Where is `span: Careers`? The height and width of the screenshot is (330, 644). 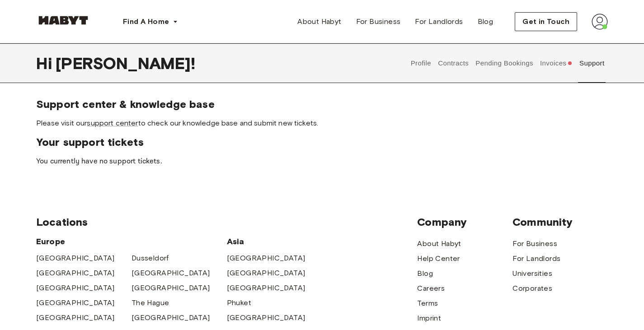
span: Careers is located at coordinates (431, 288).